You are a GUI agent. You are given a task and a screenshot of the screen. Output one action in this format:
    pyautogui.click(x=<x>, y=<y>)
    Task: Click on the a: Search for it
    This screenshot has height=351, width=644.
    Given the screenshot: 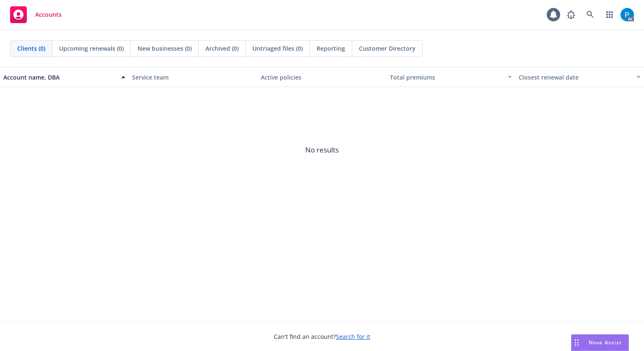 What is the action you would take?
    pyautogui.click(x=353, y=337)
    